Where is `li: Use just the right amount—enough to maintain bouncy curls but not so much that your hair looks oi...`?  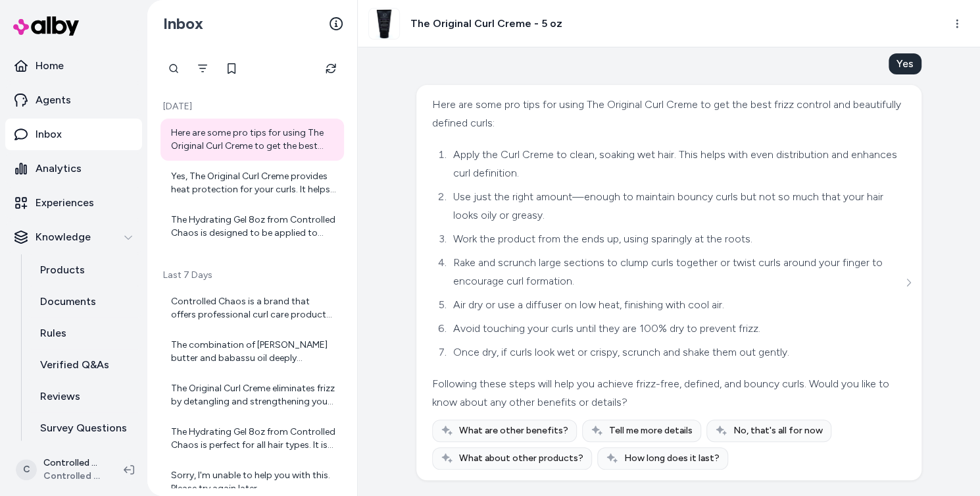 li: Use just the right amount—enough to maintain bouncy curls but not so much that your hair looks oi... is located at coordinates (676, 206).